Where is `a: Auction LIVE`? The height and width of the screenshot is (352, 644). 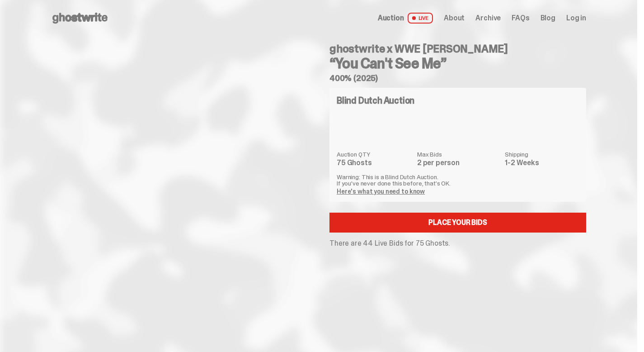 a: Auction LIVE is located at coordinates (405, 18).